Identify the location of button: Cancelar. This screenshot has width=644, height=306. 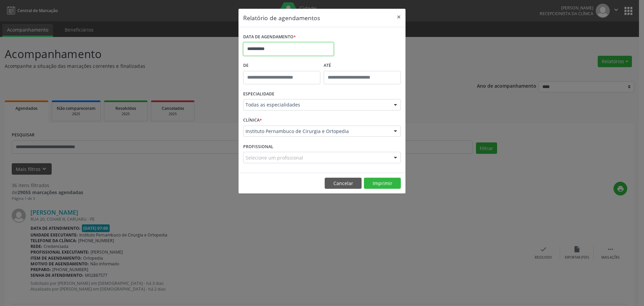
(343, 183).